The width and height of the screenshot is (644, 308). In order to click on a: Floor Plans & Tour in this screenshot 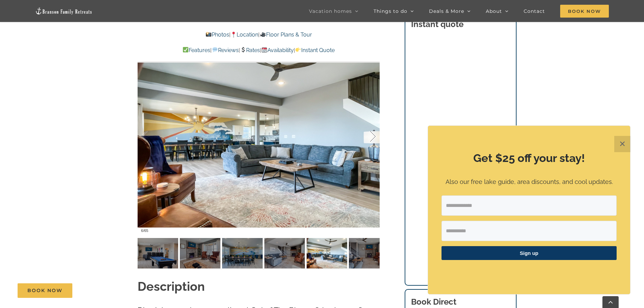, I will do `click(285, 34)`.